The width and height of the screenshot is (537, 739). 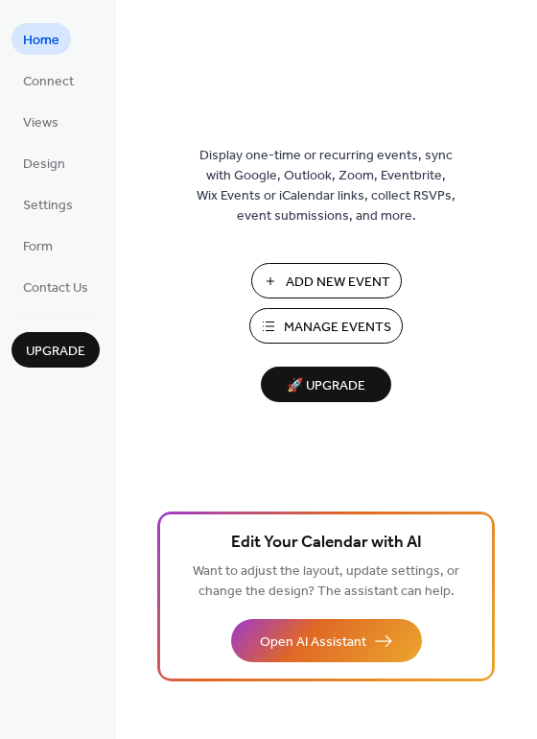 What do you see at coordinates (41, 38) in the screenshot?
I see `a: Home` at bounding box center [41, 38].